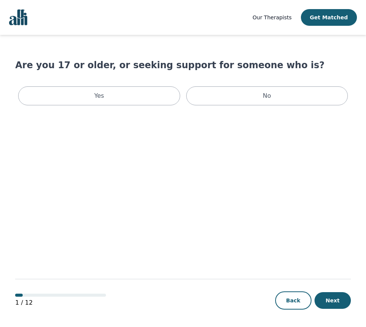 The width and height of the screenshot is (366, 327). What do you see at coordinates (267, 96) in the screenshot?
I see `p: No` at bounding box center [267, 96].